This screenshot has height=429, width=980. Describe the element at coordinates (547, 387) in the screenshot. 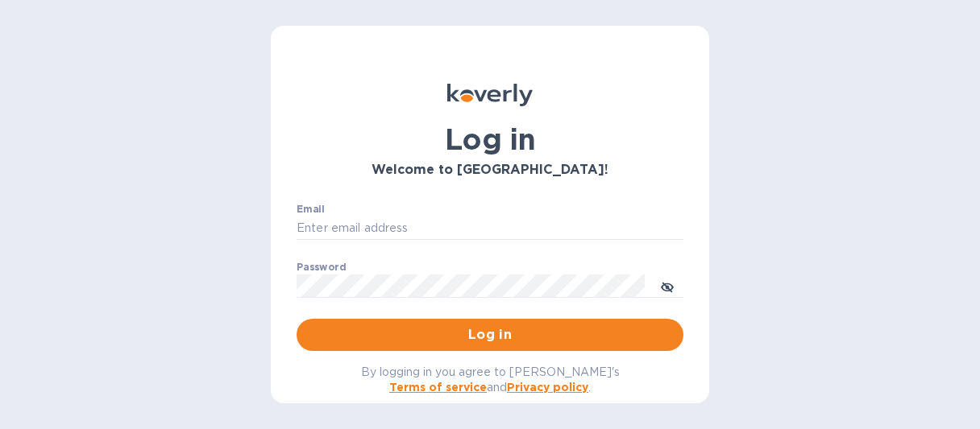

I see `a: Privacy policy` at that location.